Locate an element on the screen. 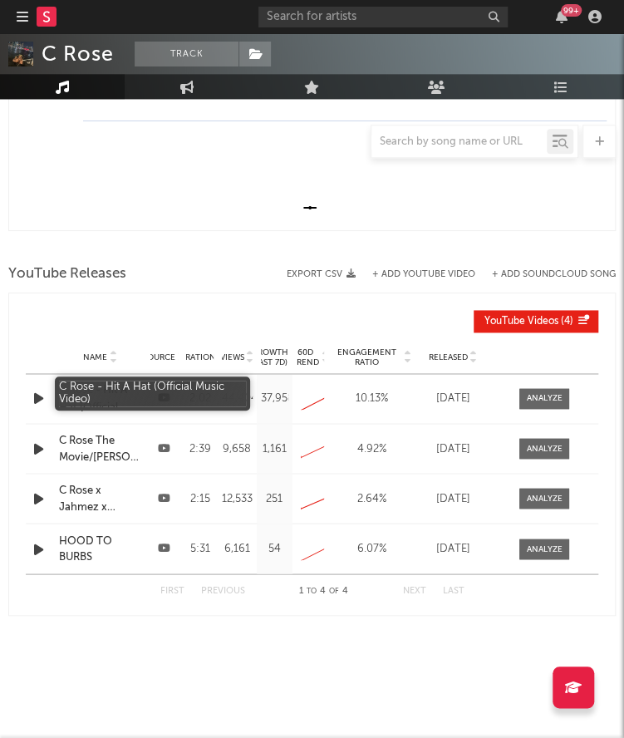 Image resolution: width=624 pixels, height=738 pixels. span: of is located at coordinates (334, 590).